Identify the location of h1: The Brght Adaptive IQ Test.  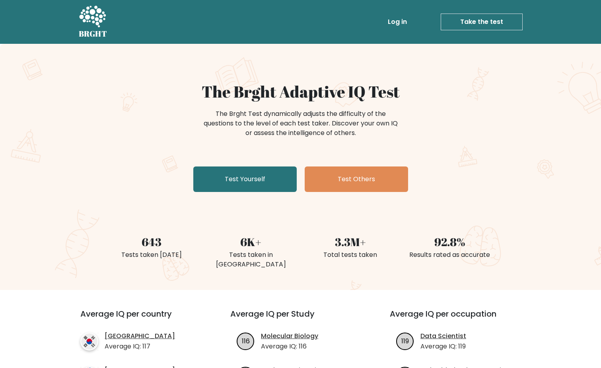
(301, 92).